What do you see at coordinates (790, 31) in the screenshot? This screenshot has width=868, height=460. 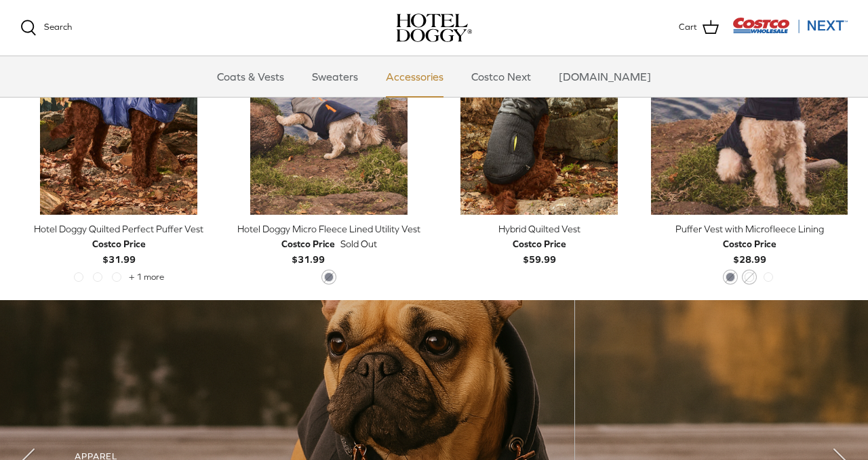 I see `a: Visit Costco Next` at bounding box center [790, 31].